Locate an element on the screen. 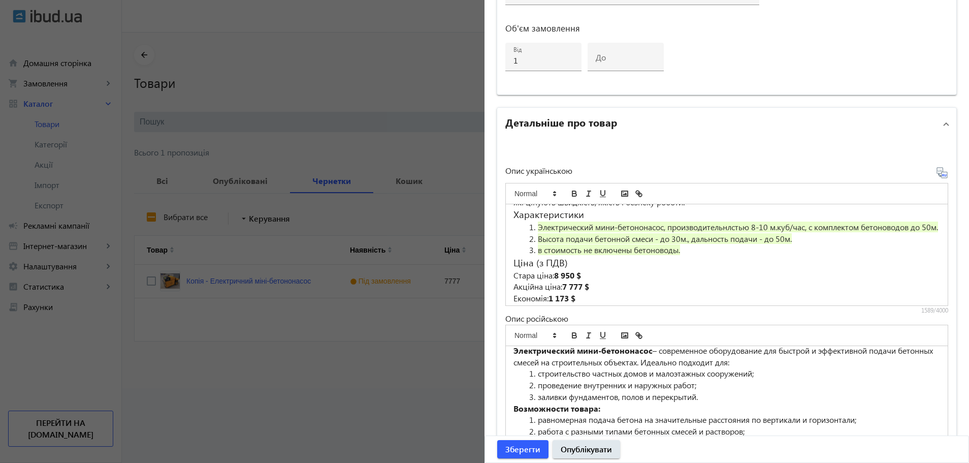  h3: Характеристики is located at coordinates (727, 214).